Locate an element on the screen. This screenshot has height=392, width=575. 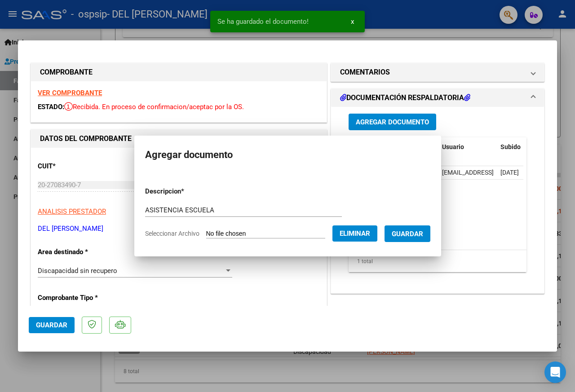
span: Subido is located at coordinates (510, 147).